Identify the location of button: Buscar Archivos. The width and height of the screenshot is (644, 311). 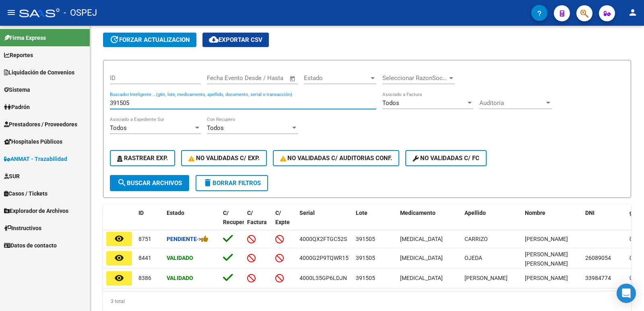
(149, 183).